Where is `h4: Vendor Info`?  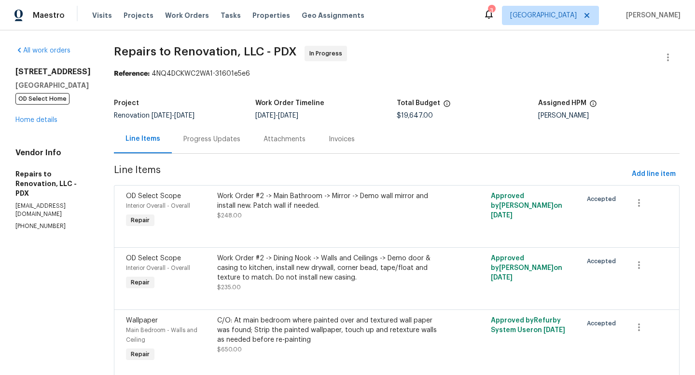 h4: Vendor Info is located at coordinates (53, 153).